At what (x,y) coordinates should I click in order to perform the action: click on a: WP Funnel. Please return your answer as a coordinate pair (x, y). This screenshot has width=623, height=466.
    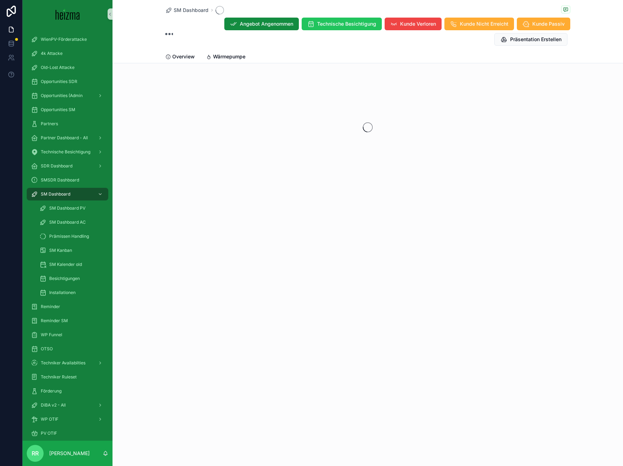
    Looking at the image, I should click on (67, 335).